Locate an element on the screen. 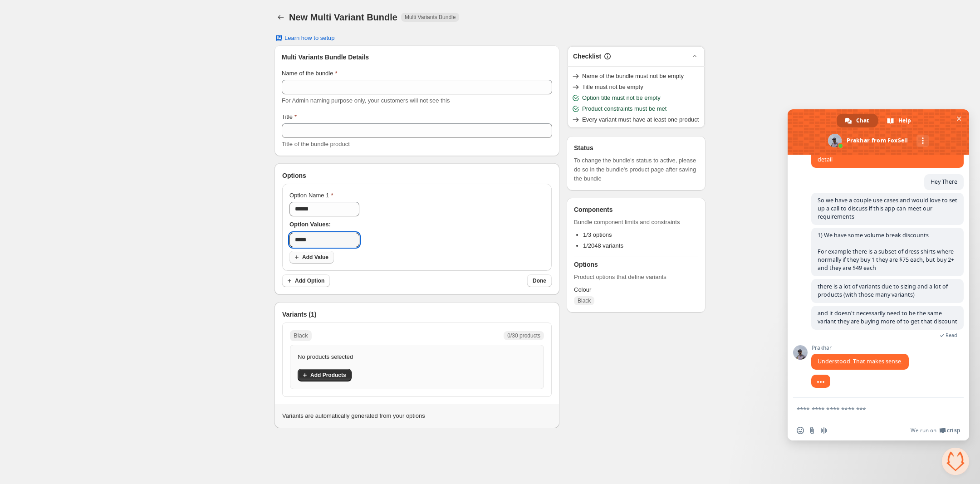 Image resolution: width=980 pixels, height=484 pixels. span: Send a file is located at coordinates (812, 430).